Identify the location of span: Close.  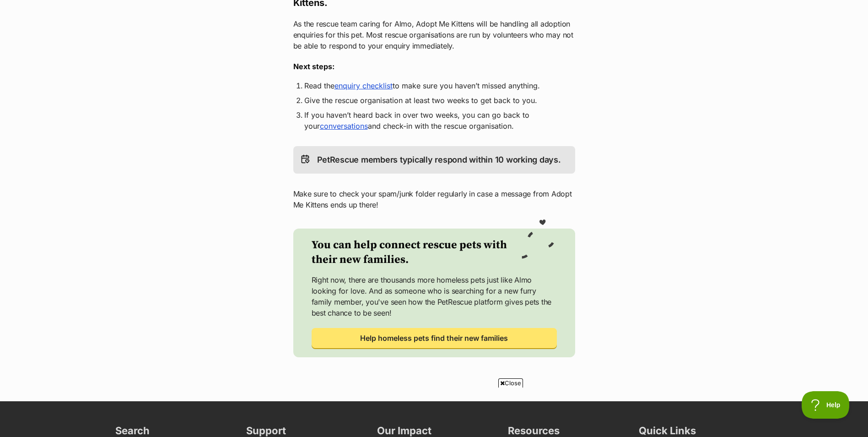
(511, 383).